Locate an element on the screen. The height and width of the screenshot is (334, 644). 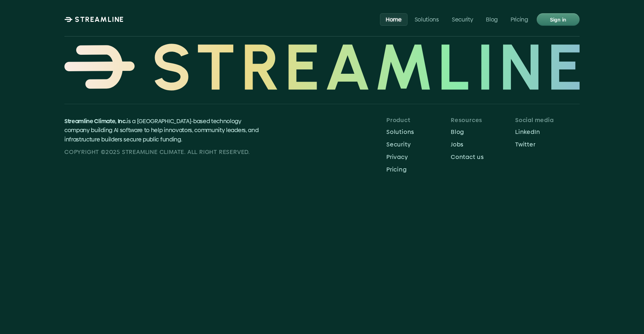
p: Sign in is located at coordinates (558, 19).